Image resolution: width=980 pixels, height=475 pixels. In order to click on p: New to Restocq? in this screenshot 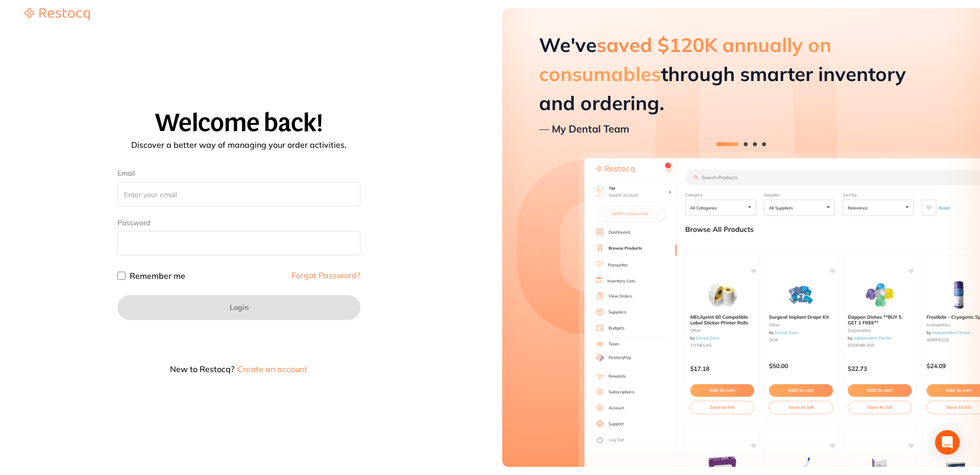, I will do `click(239, 369)`.